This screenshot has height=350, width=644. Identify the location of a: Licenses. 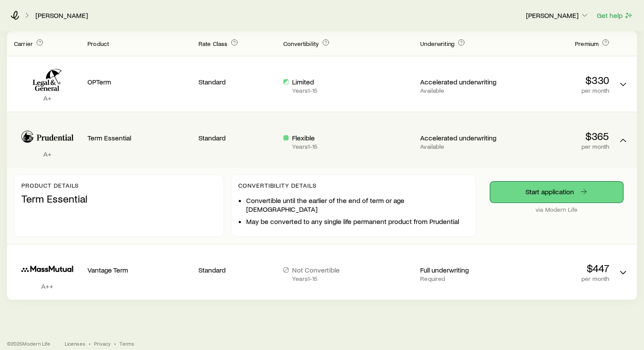
(74, 343).